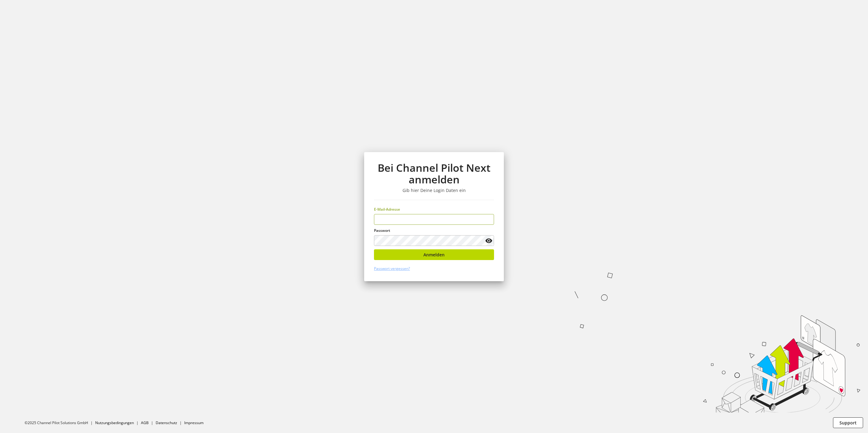 This screenshot has height=433, width=868. I want to click on span: E-Mail-Adresse, so click(387, 209).